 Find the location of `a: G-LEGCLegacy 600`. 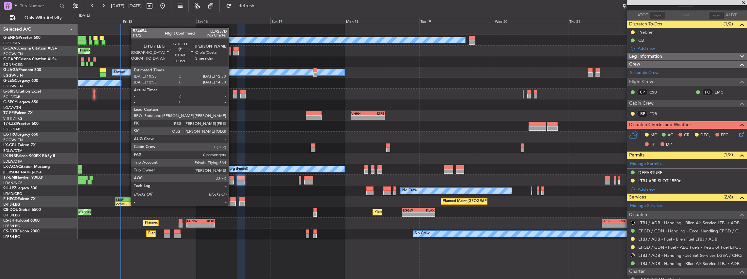

a: G-LEGCLegacy 600 is located at coordinates (21, 81).